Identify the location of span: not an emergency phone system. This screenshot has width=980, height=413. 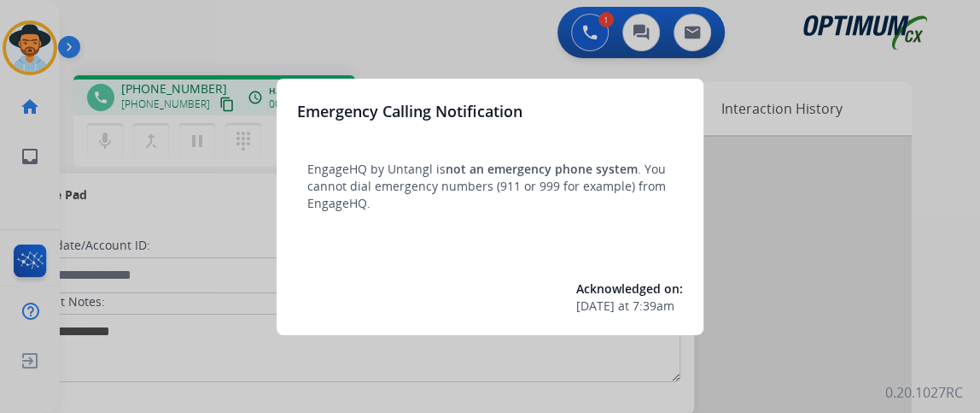
(542, 168).